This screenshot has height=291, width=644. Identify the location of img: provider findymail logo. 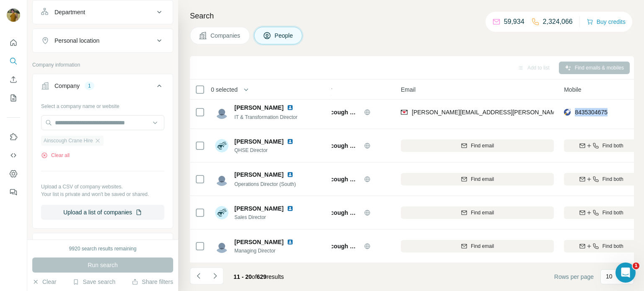
(405, 112).